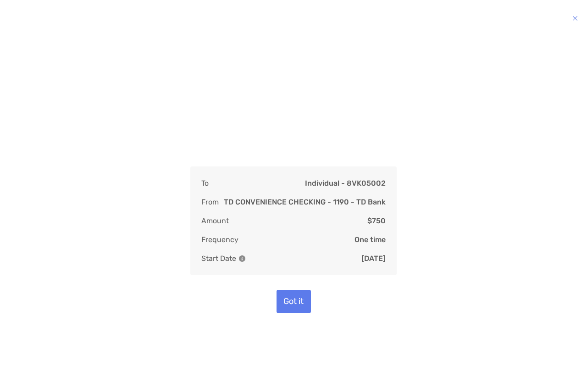 This screenshot has width=587, height=392. Describe the element at coordinates (242, 258) in the screenshot. I see `img: Information Icon` at that location.